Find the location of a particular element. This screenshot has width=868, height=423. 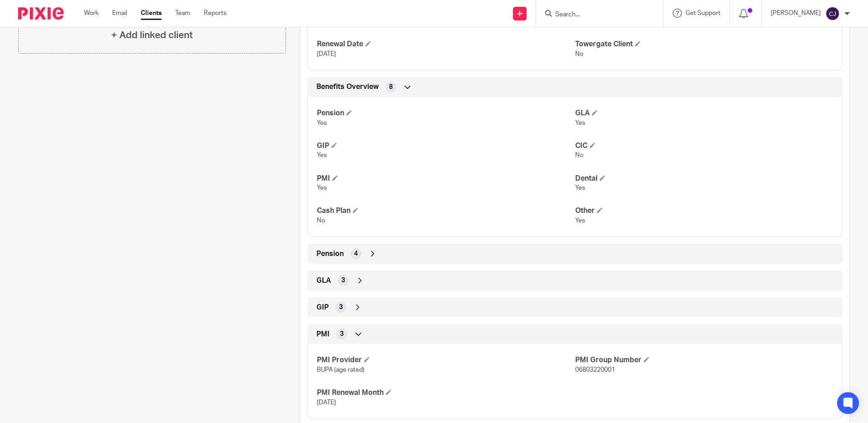

h4: GLA is located at coordinates (705, 113).